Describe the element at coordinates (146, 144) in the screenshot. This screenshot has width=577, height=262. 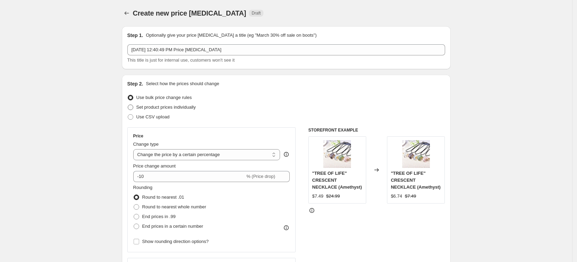
I see `span: Change type` at that location.